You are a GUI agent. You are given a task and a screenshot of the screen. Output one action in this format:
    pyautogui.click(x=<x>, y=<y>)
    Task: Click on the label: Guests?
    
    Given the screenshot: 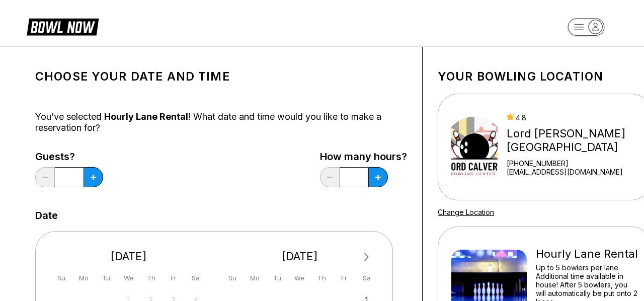 What is the action you would take?
    pyautogui.click(x=69, y=156)
    